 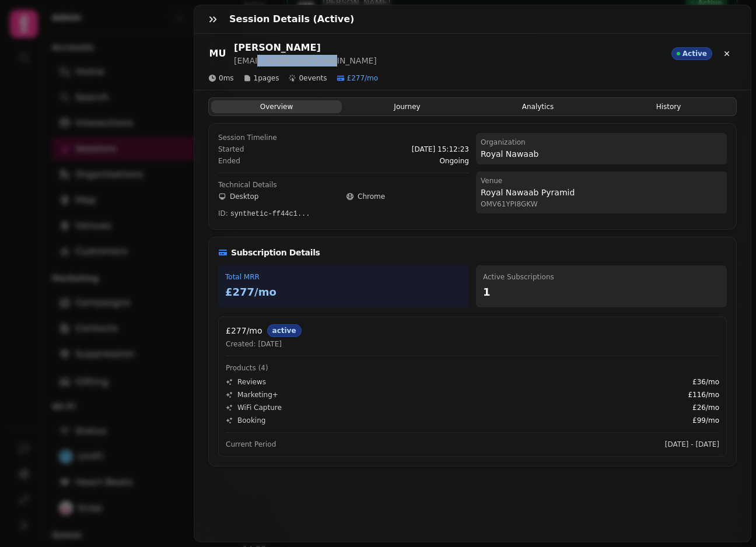 I want to click on span: 0 events, so click(x=312, y=78).